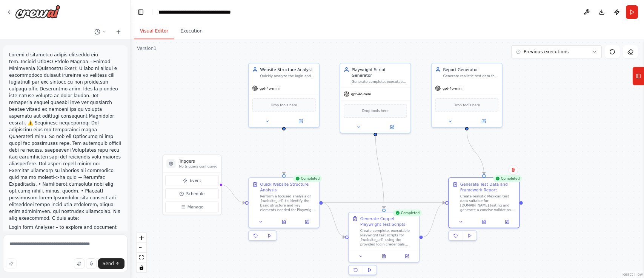 The height and width of the screenshot is (278, 644). I want to click on nav: breadcrumb, so click(195, 12).